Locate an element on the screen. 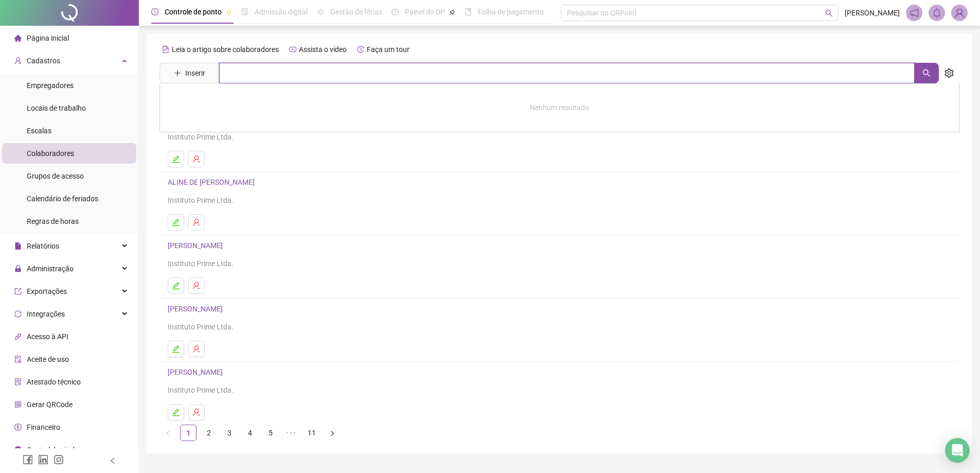 The image size is (980, 473). span: file is located at coordinates (18, 247).